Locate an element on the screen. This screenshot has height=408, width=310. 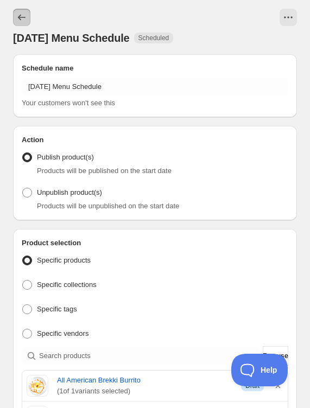
h2: Product selection is located at coordinates (155, 243).